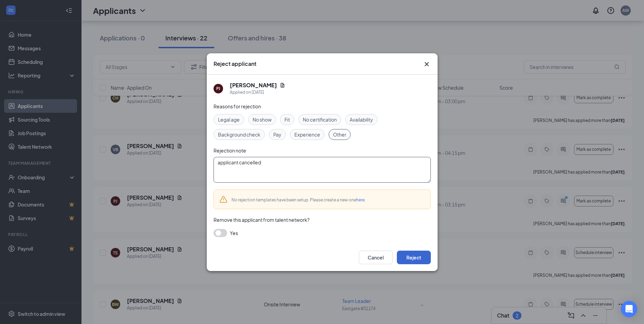  Describe the element at coordinates (261, 219) in the screenshot. I see `span: Remove this applicant from talent network?` at that location.